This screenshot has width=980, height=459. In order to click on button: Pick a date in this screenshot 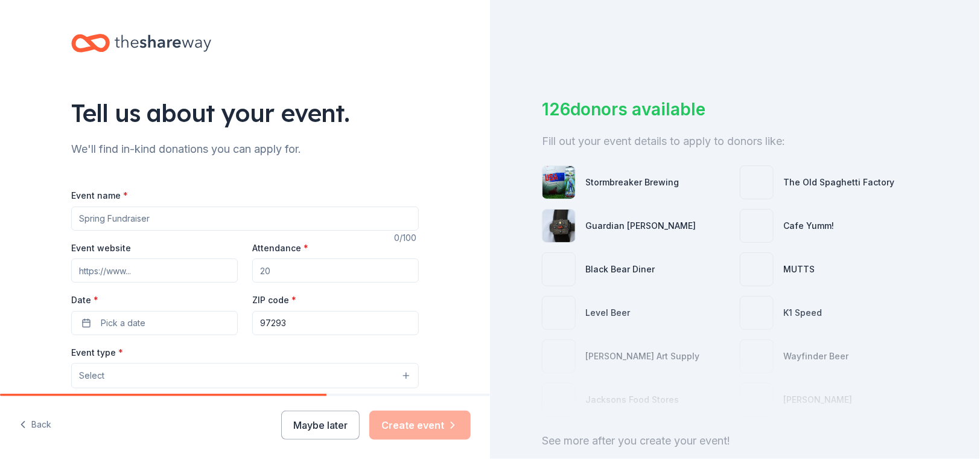, I will do `click(154, 323)`.